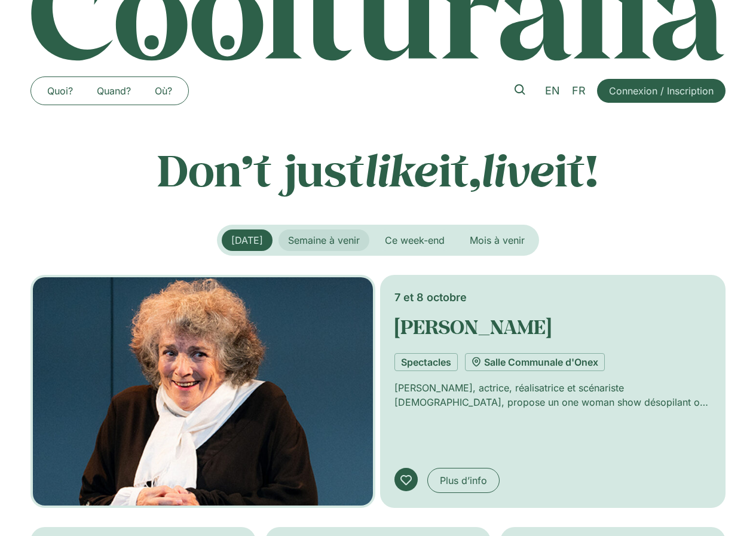  I want to click on span: Plus d’info, so click(463, 480).